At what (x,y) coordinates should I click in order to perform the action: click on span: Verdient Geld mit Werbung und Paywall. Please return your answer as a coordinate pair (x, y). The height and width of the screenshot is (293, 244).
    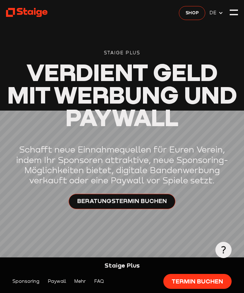
    Looking at the image, I should click on (122, 94).